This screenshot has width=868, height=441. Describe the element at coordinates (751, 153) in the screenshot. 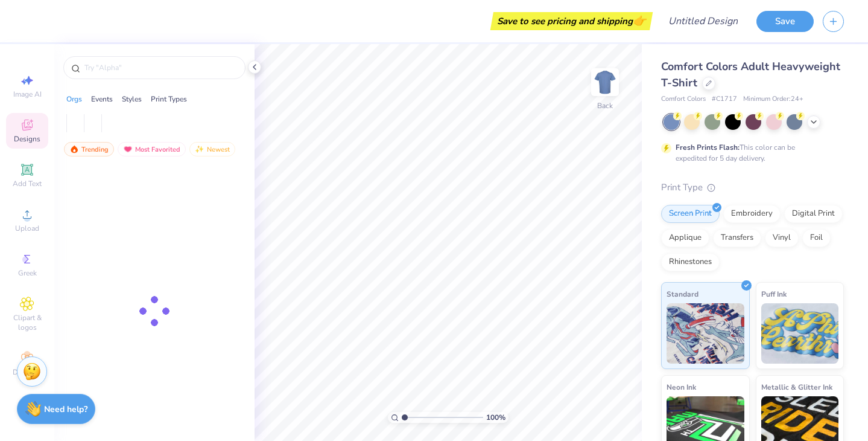

I see `div: This color can be expedited for 5 day delivery.` at that location.